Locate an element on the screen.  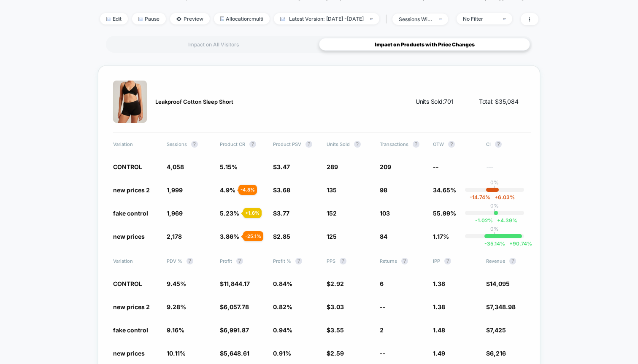
img: rebalance is located at coordinates (222, 19).